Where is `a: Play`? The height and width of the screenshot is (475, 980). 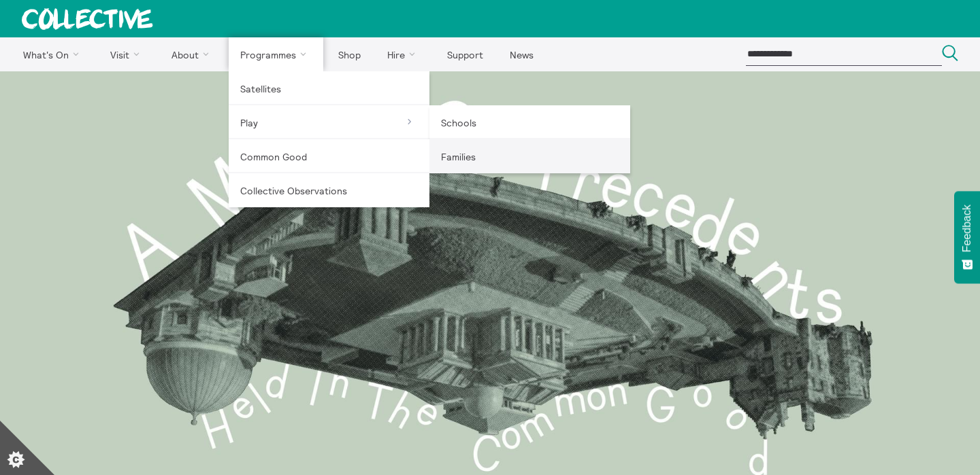 a: Play is located at coordinates (329, 122).